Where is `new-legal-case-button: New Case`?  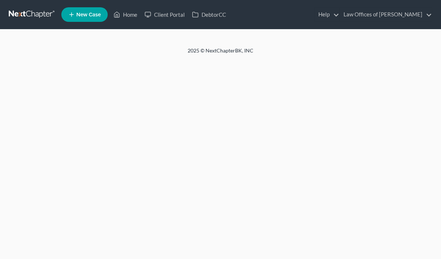 new-legal-case-button: New Case is located at coordinates (84, 15).